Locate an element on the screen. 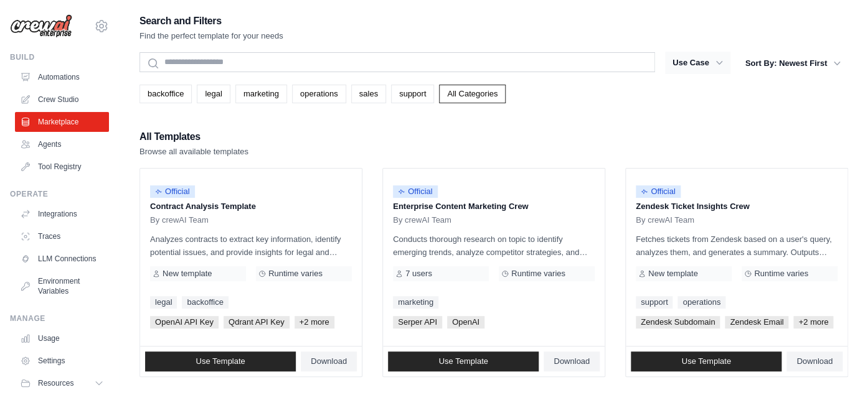 The width and height of the screenshot is (868, 395). a: Traces is located at coordinates (61, 236).